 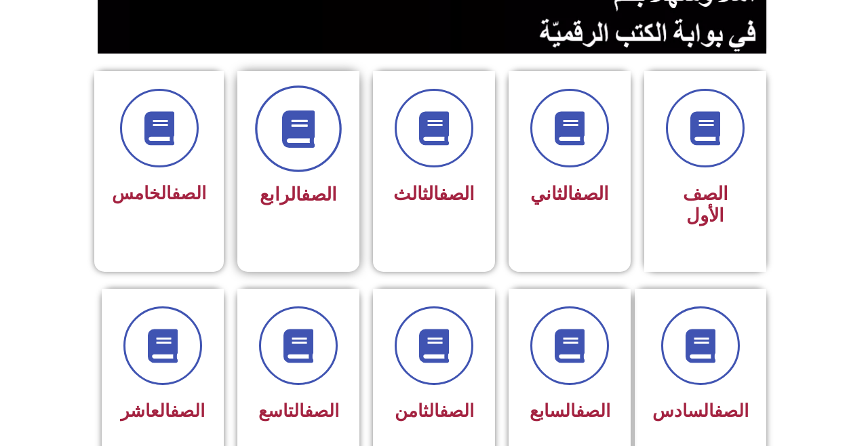 I want to click on span: العاشر, so click(x=163, y=411).